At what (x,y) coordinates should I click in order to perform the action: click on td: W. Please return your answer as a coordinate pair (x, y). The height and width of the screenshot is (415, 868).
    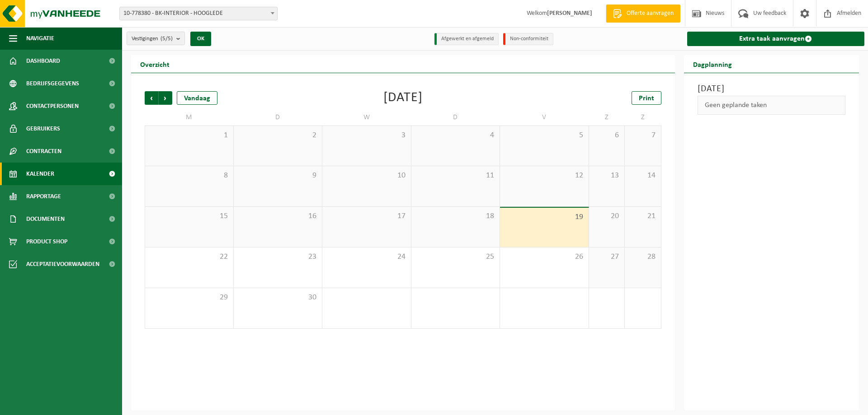
    Looking at the image, I should click on (367, 117).